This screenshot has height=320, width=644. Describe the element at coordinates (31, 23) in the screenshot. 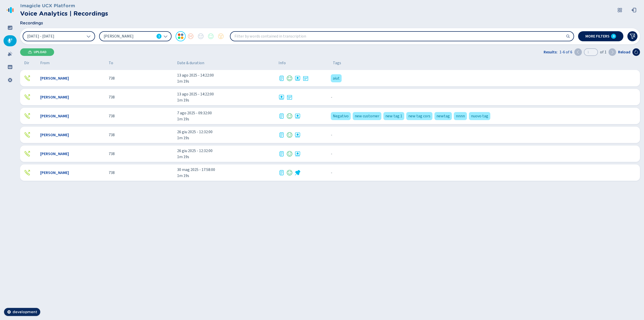

I see `span: Recordings` at that location.